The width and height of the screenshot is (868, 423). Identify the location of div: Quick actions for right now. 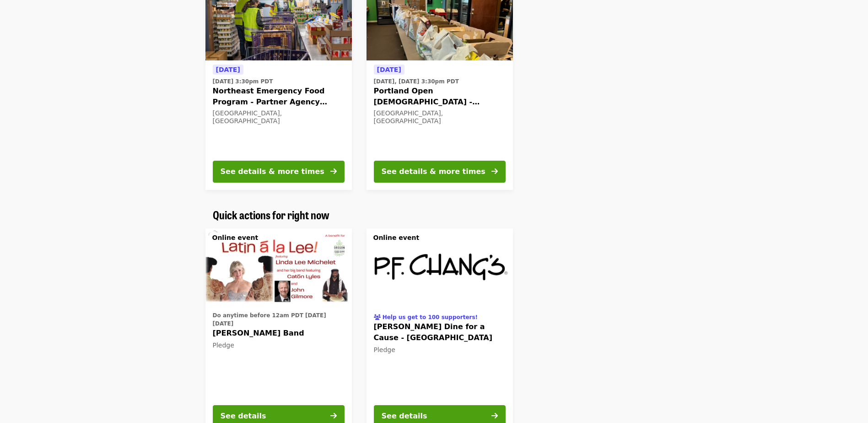
(434, 215).